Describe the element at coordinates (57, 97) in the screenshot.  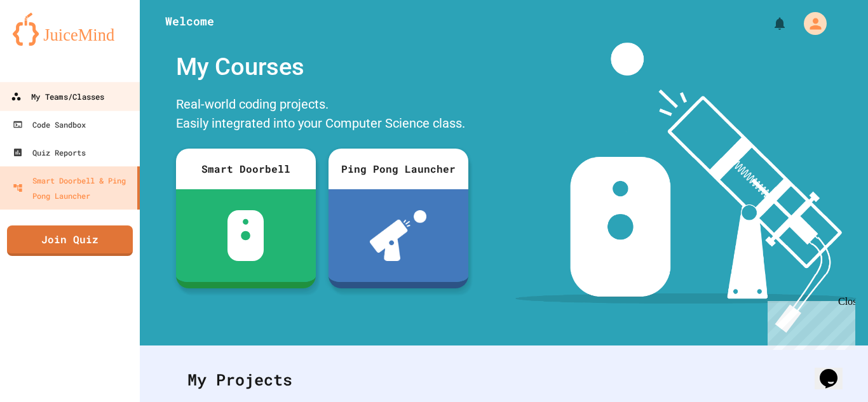
I see `div: My Teams/Classes` at that location.